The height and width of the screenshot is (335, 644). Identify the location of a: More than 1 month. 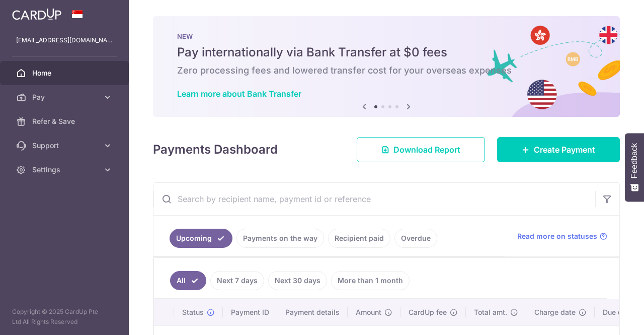
(370, 280).